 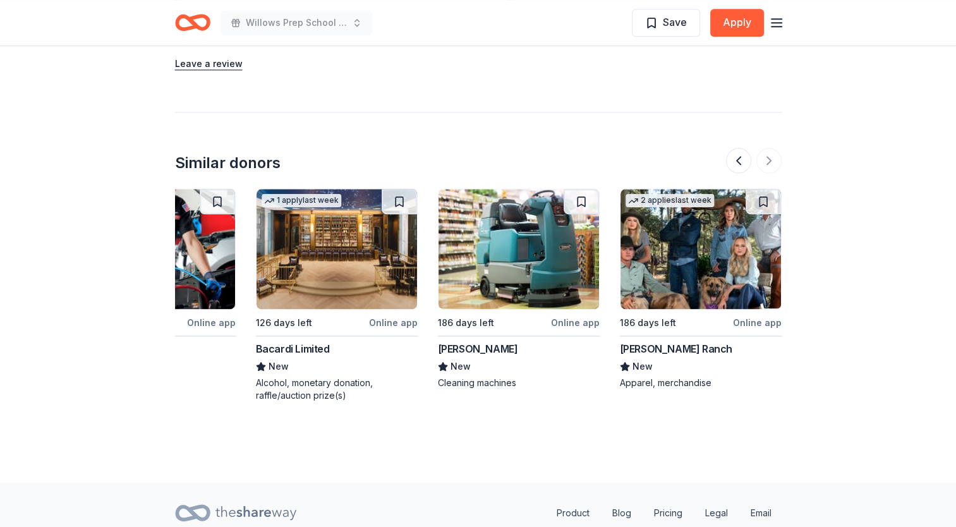 What do you see at coordinates (296, 23) in the screenshot?
I see `span: Willows Prep School Annual Auction/Gala` at bounding box center [296, 23].